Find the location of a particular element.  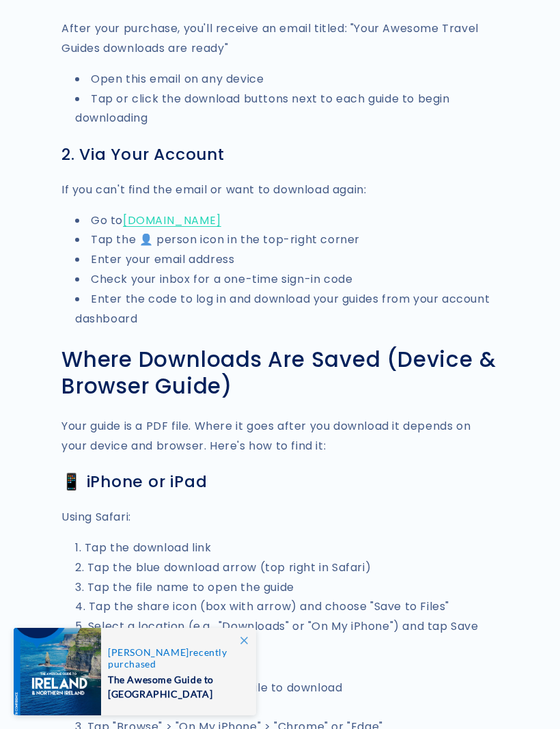

span: recently purchased is located at coordinates (175, 658).